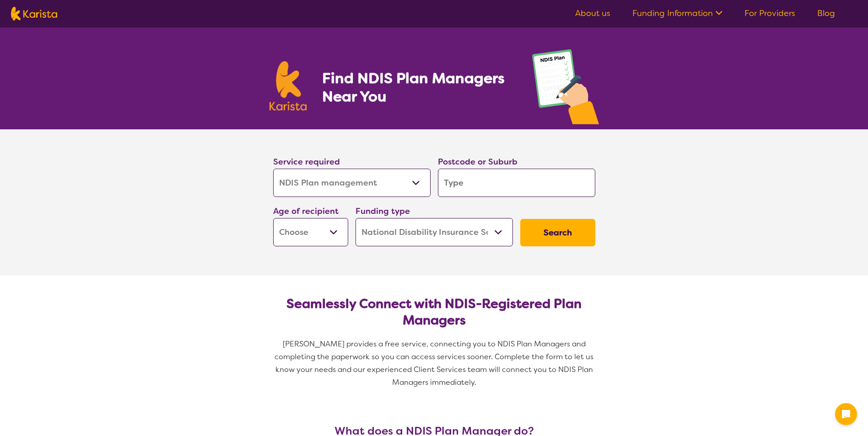 The height and width of the screenshot is (436, 868). I want to click on h1: Find NDIS Plan Managers Near You, so click(418, 87).